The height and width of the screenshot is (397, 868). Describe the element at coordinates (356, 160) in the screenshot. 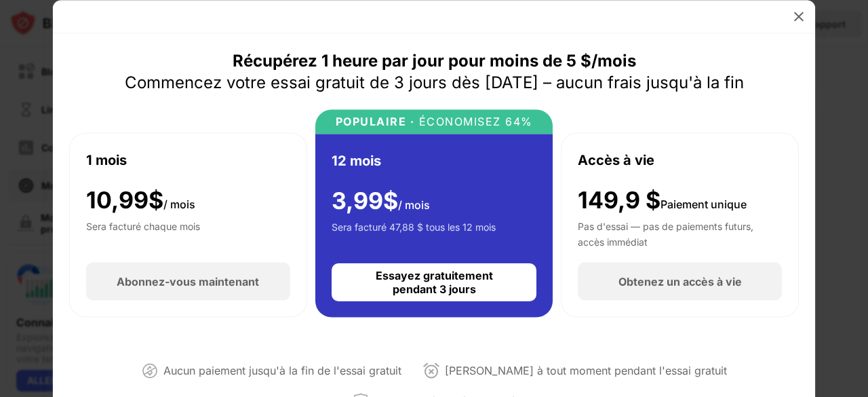

I see `font: 12 mois` at that location.